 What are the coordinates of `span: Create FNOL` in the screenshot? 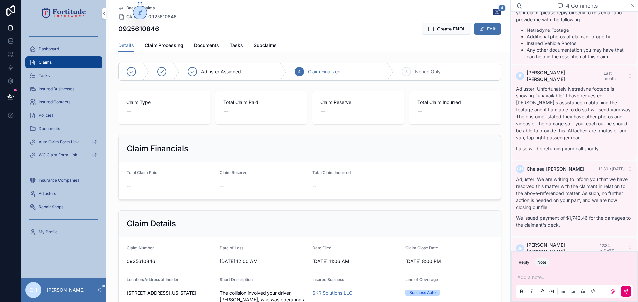 It's located at (451, 29).